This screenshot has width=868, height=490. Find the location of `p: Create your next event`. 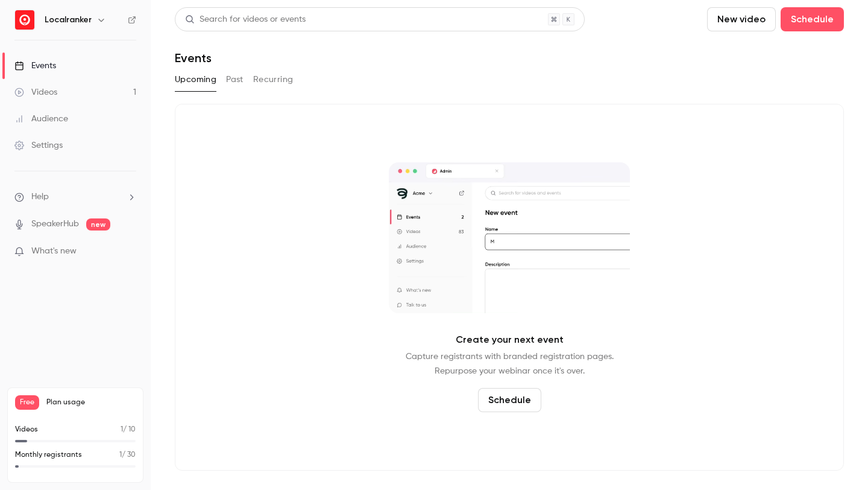

p: Create your next event is located at coordinates (509, 340).